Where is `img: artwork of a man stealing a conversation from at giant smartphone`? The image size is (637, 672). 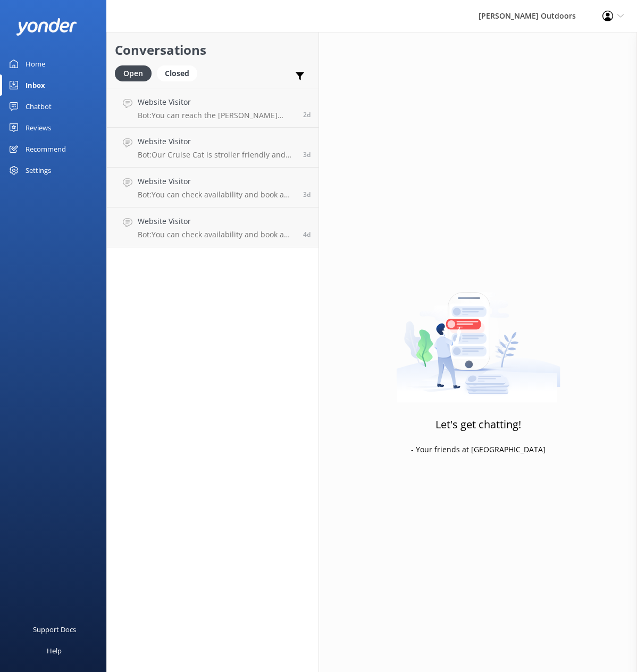
img: artwork of a man stealing a conversation from at giant smartphone is located at coordinates (479, 336).